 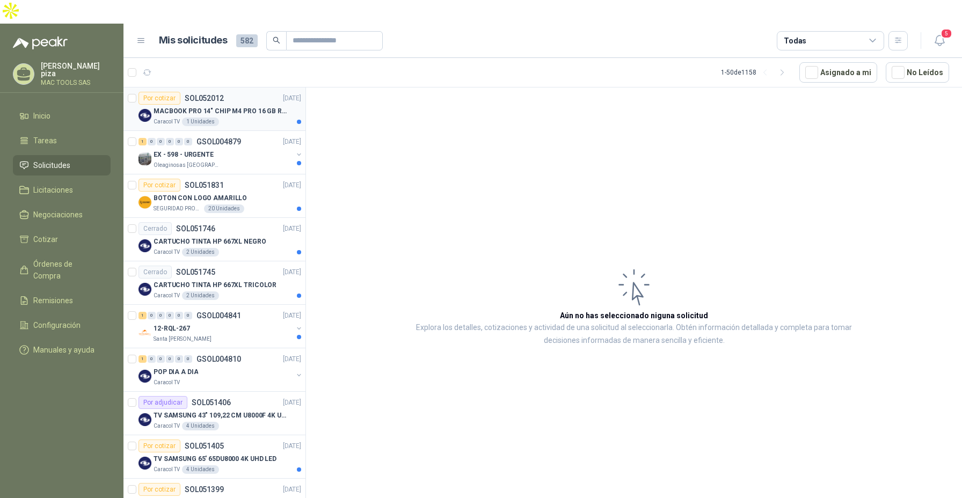 What do you see at coordinates (175, 372) in the screenshot?
I see `p: POP DIA A DIA` at bounding box center [175, 372].